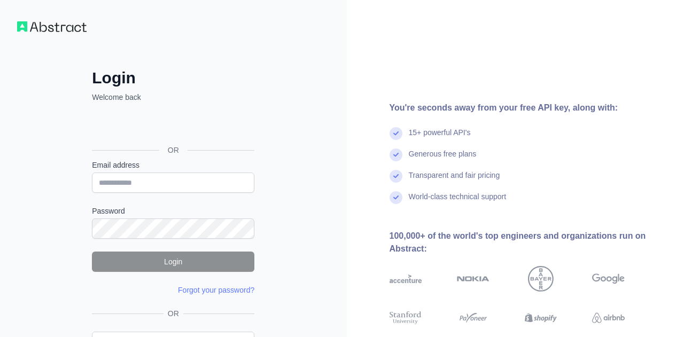 The image size is (676, 337). Describe the element at coordinates (541, 279) in the screenshot. I see `img: bayer` at that location.